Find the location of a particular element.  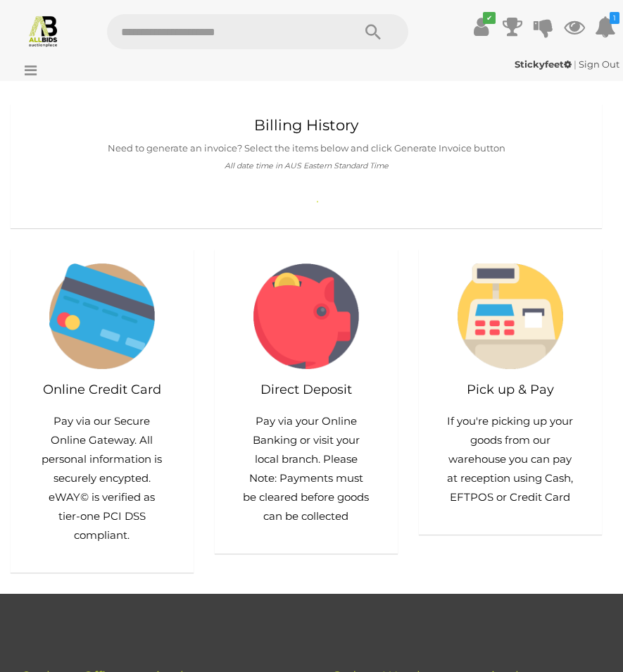

p: Pay via your Online Banking or visit your local branch. Please Note: Payments must be cleared bef... is located at coordinates (307, 469).